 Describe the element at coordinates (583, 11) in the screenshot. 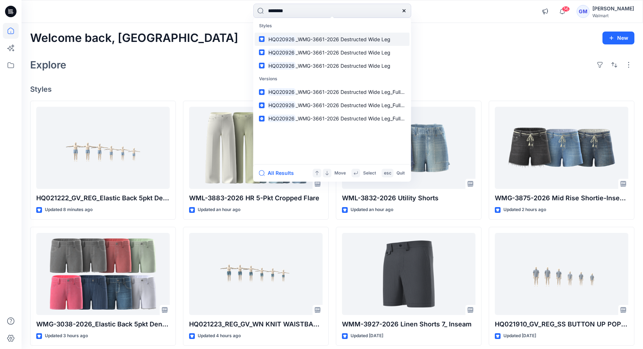

I see `div: GM` at that location.